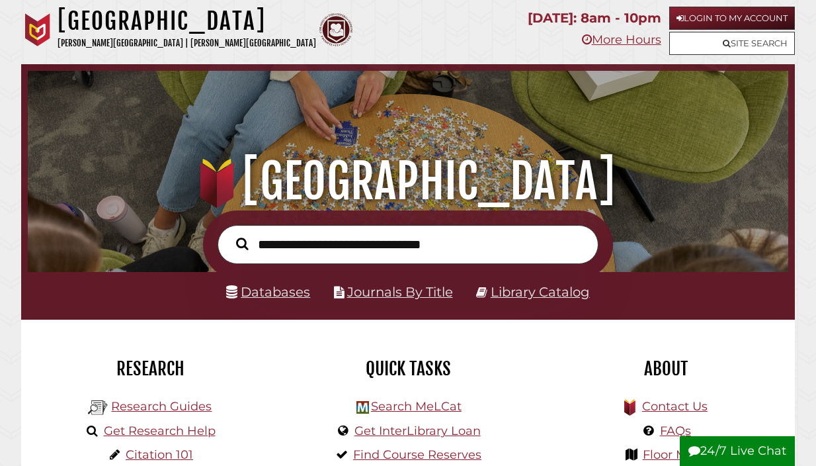  What do you see at coordinates (150, 368) in the screenshot?
I see `h2: Research` at bounding box center [150, 368].